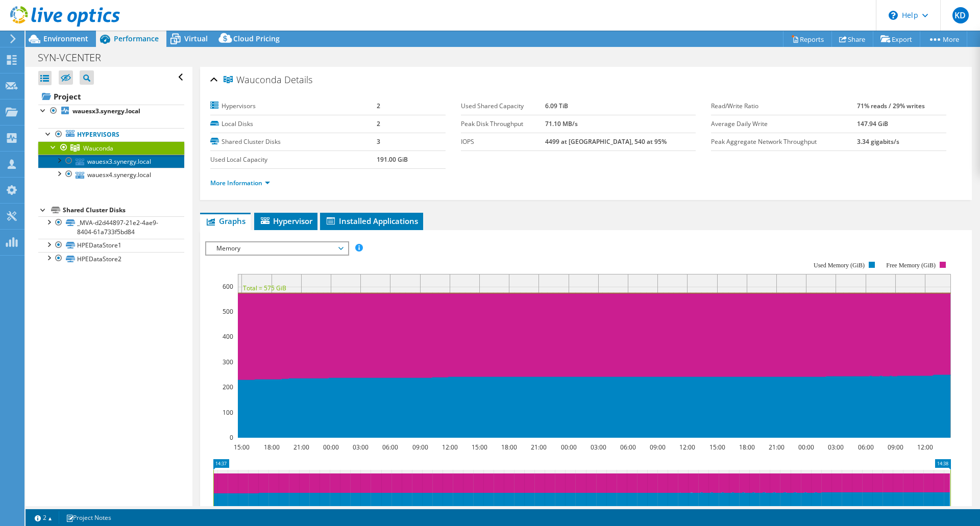  I want to click on text: 100, so click(228, 412).